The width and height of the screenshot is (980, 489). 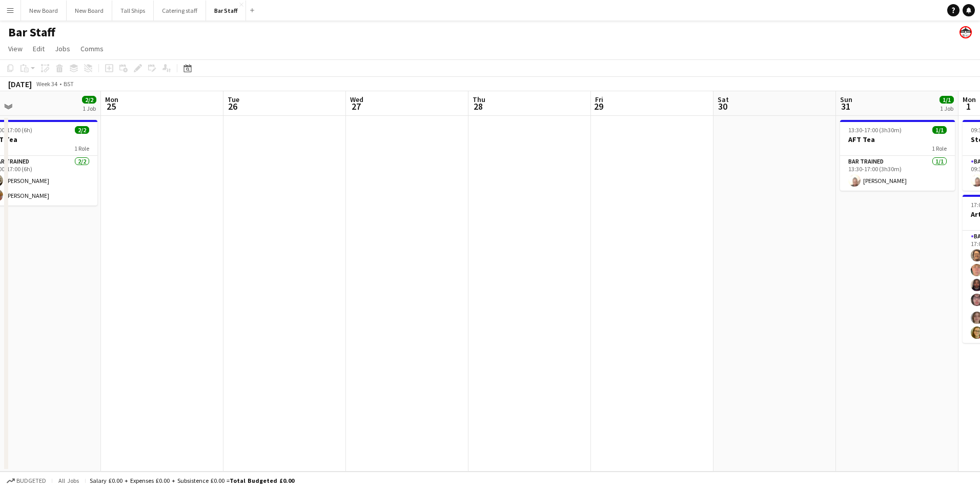 What do you see at coordinates (92, 48) in the screenshot?
I see `a: Comms` at bounding box center [92, 48].